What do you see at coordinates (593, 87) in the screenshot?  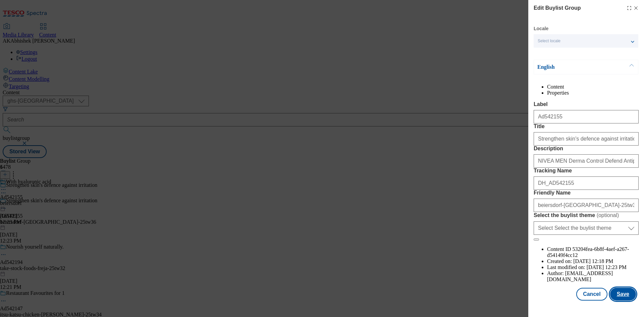 I see `li: Content` at bounding box center [593, 87].